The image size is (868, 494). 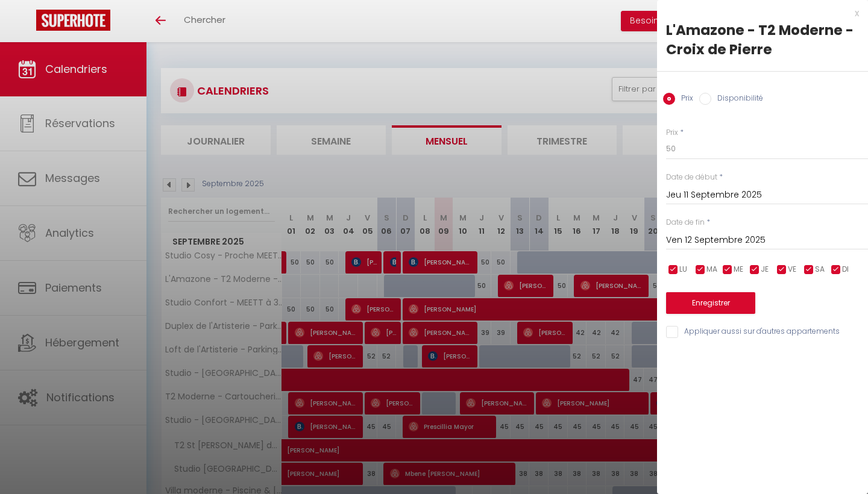 What do you see at coordinates (691, 177) in the screenshot?
I see `label: Date de début` at bounding box center [691, 177].